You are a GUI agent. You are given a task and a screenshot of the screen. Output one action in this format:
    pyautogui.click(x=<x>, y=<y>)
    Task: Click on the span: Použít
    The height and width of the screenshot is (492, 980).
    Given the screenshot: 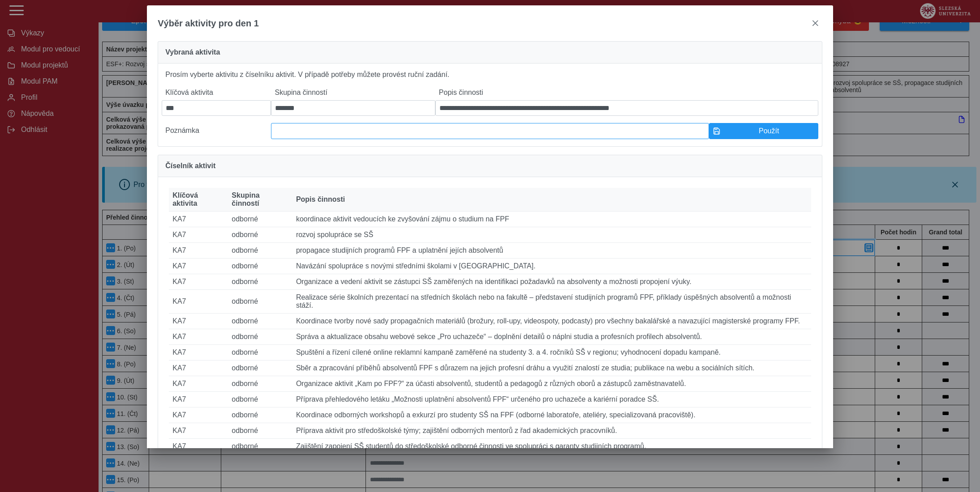 What is the action you would take?
    pyautogui.click(x=769, y=131)
    